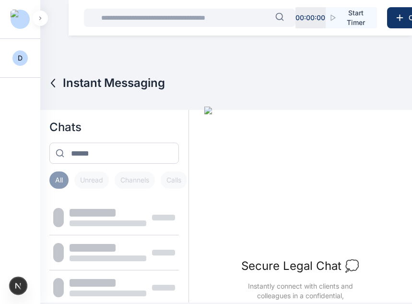 The image size is (412, 304). I want to click on p: 00 : 00 : 00, so click(311, 18).